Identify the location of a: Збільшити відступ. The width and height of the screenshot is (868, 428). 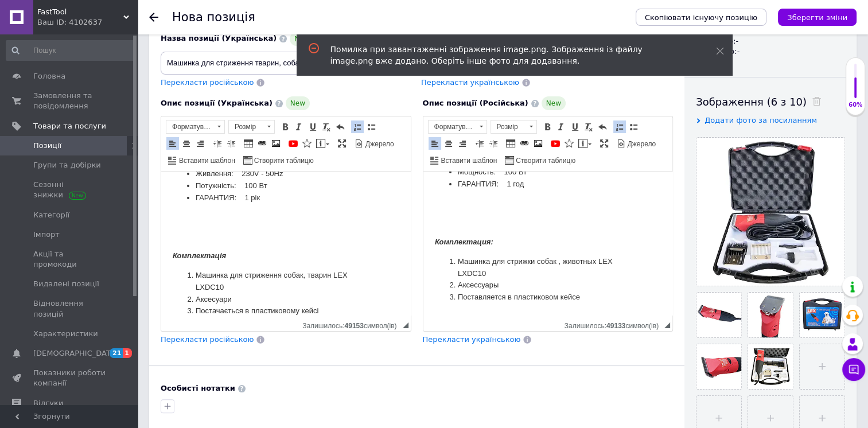
(493, 143).